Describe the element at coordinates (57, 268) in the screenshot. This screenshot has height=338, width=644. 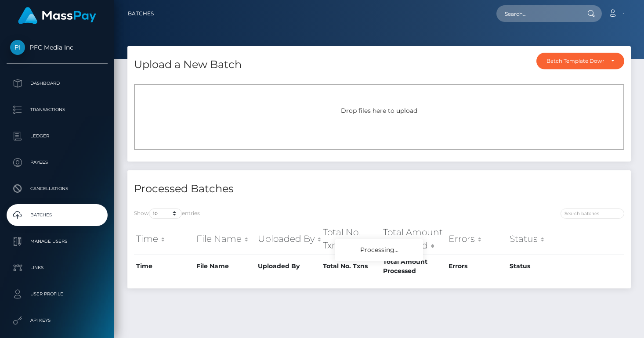
I see `p: Links` at that location.